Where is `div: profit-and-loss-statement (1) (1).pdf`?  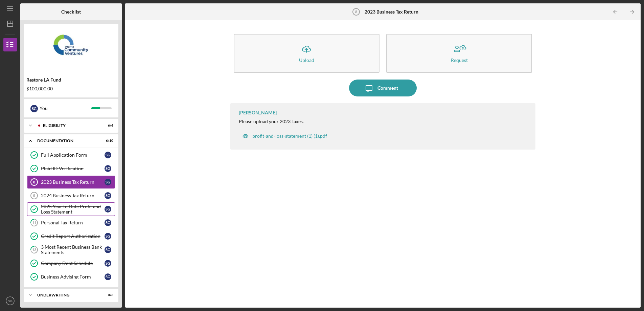 div: profit-and-loss-statement (1) (1).pdf is located at coordinates (289, 136).